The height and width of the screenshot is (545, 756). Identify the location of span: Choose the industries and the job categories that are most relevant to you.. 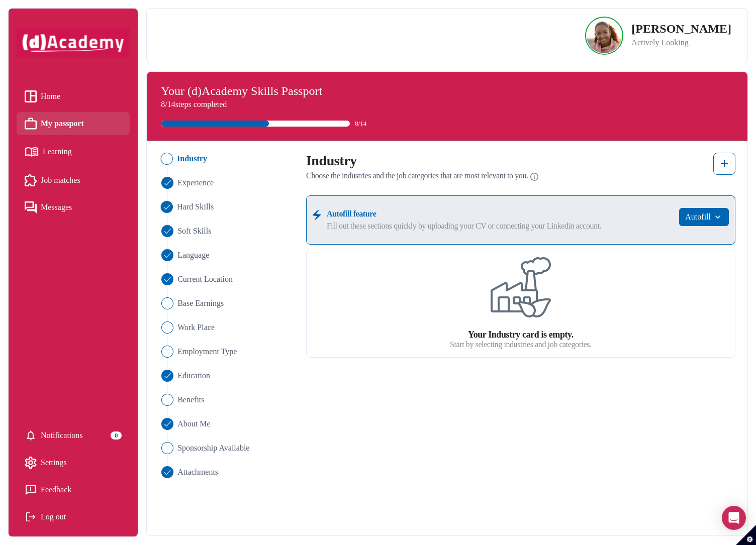
(417, 176).